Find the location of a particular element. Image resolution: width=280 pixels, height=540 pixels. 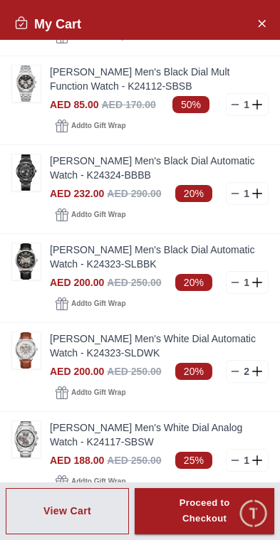

button: View Cart is located at coordinates (67, 512).